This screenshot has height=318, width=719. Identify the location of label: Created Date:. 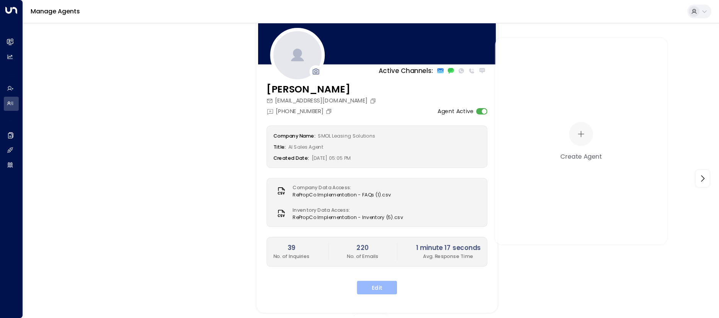
(291, 158).